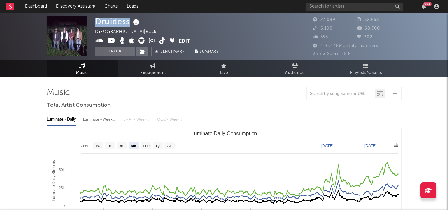  What do you see at coordinates (82, 73) in the screenshot?
I see `span: Music` at bounding box center [82, 73].